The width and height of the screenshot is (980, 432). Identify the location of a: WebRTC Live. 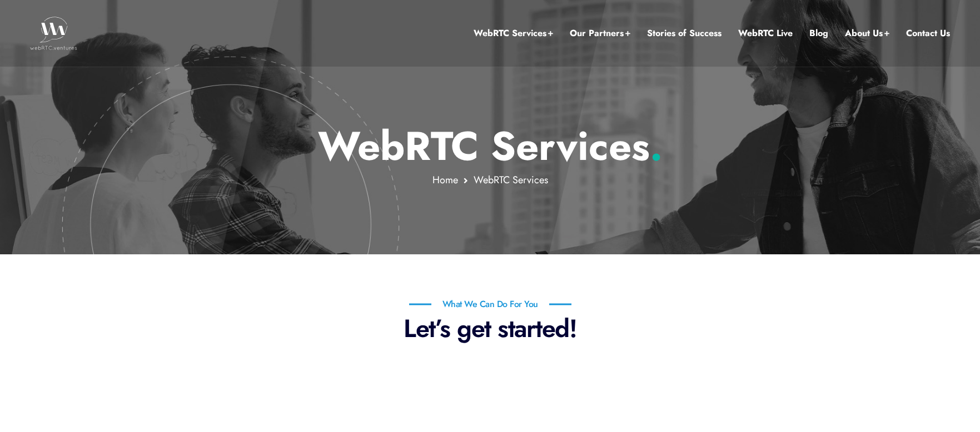
(766, 34).